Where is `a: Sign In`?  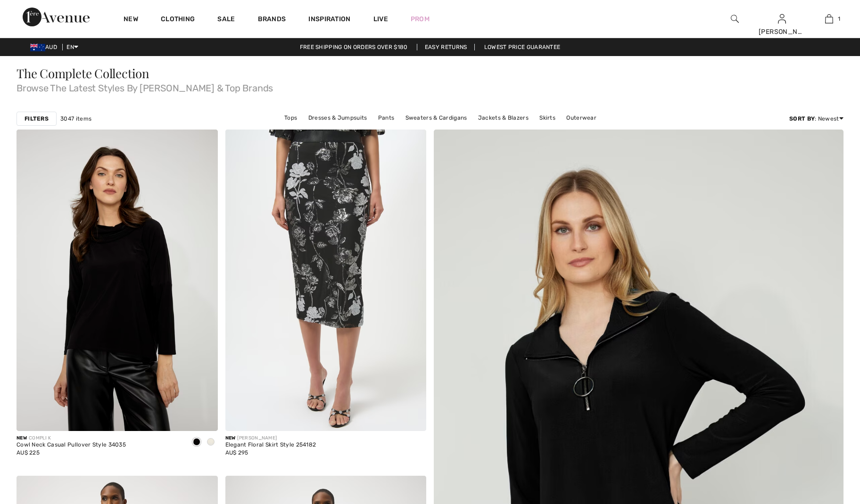
a: Sign In is located at coordinates (781, 19).